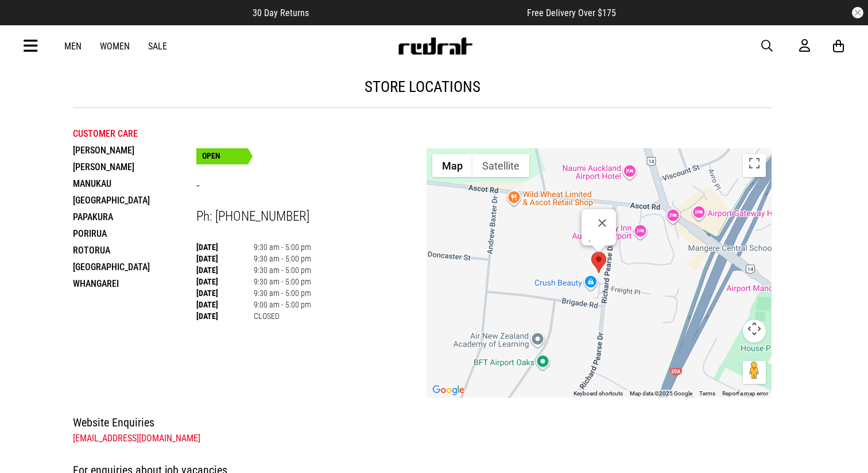 Image resolution: width=868 pixels, height=473 pixels. Describe the element at coordinates (452, 165) in the screenshot. I see `button: Show street map` at that location.